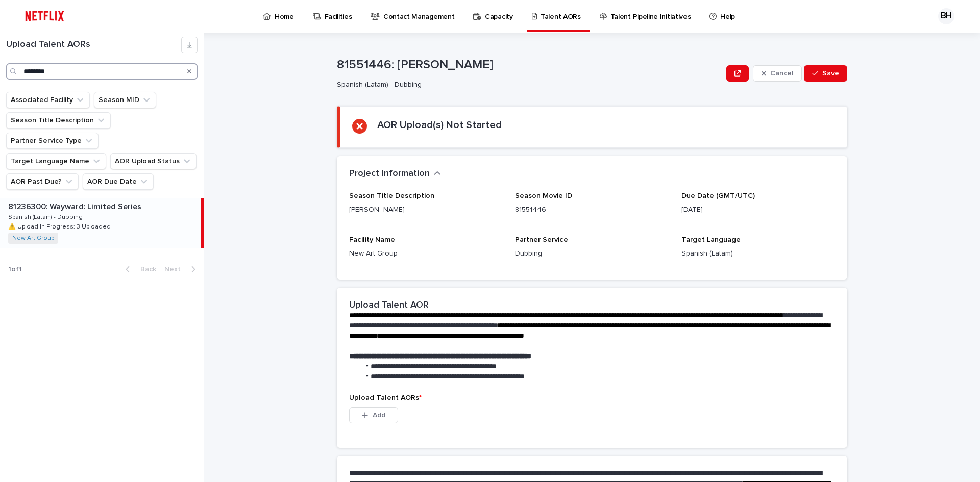 This screenshot has width=980, height=482. What do you see at coordinates (125, 100) in the screenshot?
I see `button: Season MID` at bounding box center [125, 100].